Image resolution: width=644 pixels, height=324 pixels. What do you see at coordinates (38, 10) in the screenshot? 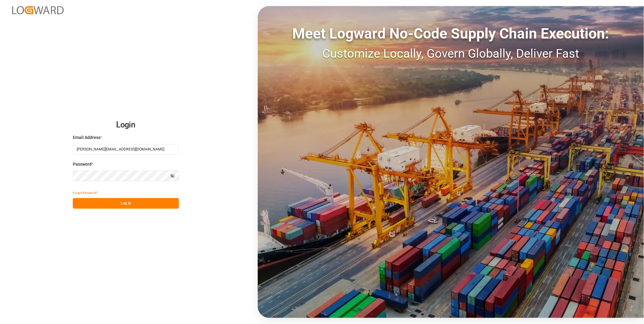
I see `img: Logward_new_orange.png` at bounding box center [38, 10].